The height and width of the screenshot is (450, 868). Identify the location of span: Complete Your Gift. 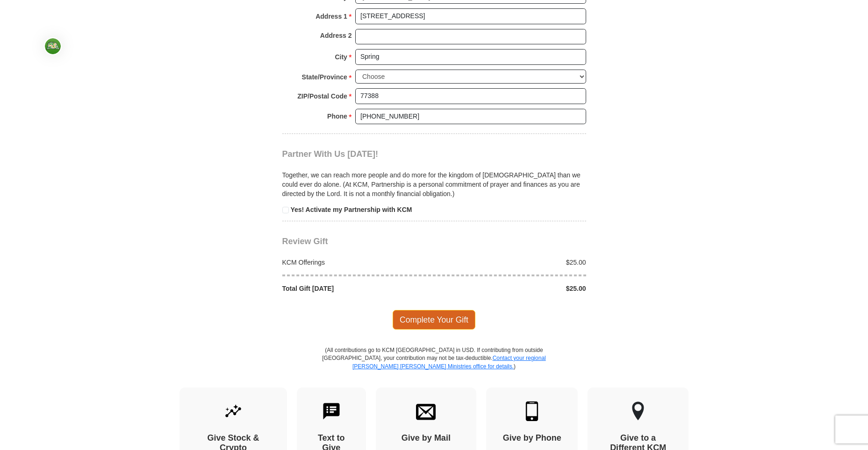
(434, 320).